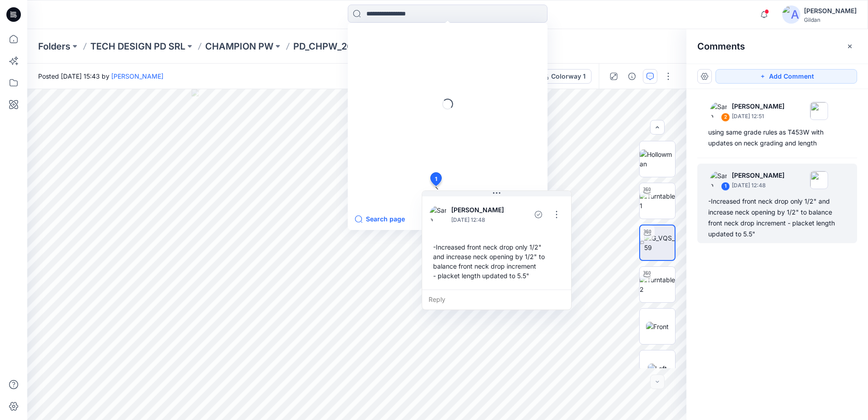 The width and height of the screenshot is (868, 420). What do you see at coordinates (659, 243) in the screenshot?
I see `img: G_VQS_59` at bounding box center [659, 243].